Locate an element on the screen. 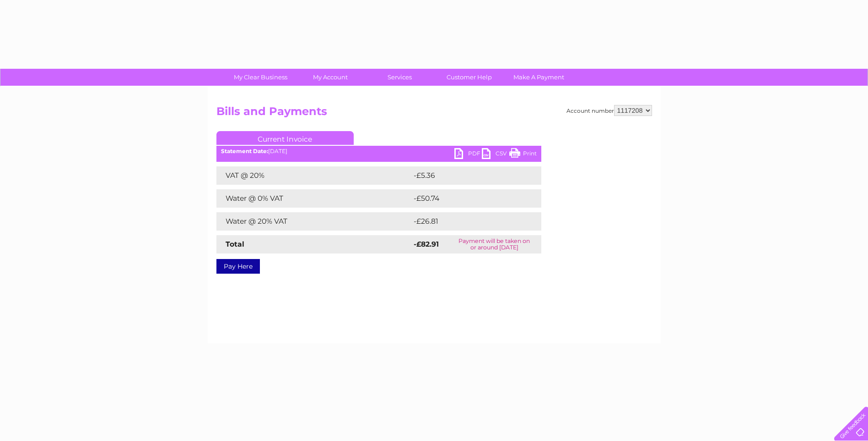 This screenshot has height=441, width=868. strong: Total is located at coordinates (235, 244).